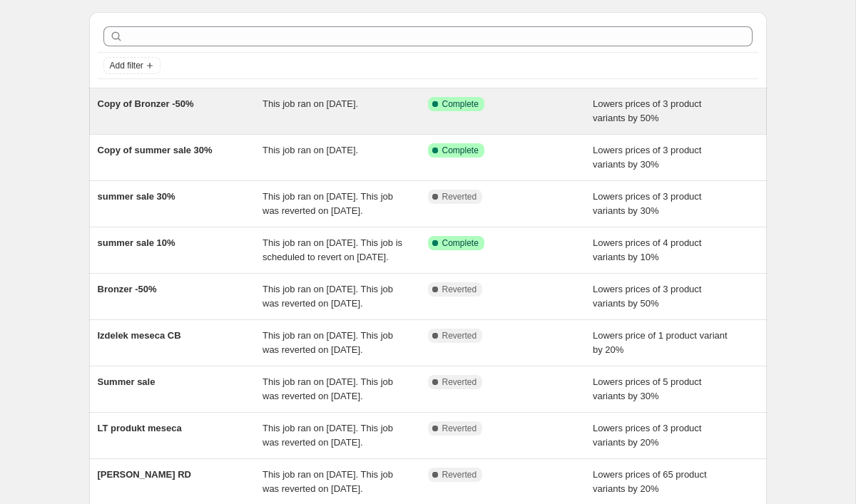 Image resolution: width=856 pixels, height=504 pixels. What do you see at coordinates (646, 389) in the screenshot?
I see `span: Lowers prices of 5 product variants by 30%` at bounding box center [646, 389].